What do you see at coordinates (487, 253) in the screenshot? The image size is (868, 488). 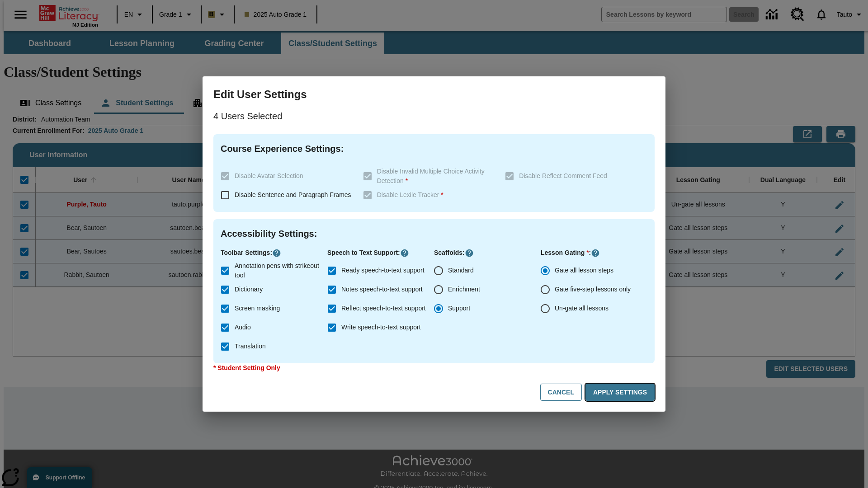 I see `p: Scaffolds :` at bounding box center [487, 253].